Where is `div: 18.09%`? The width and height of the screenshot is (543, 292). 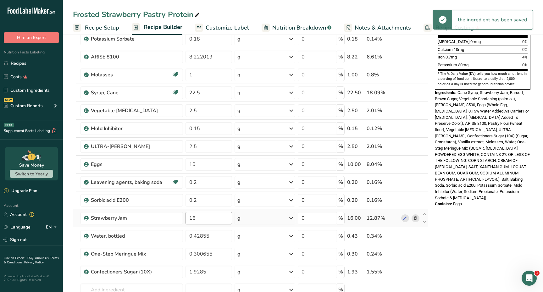
div: 18.09% is located at coordinates (383, 93).